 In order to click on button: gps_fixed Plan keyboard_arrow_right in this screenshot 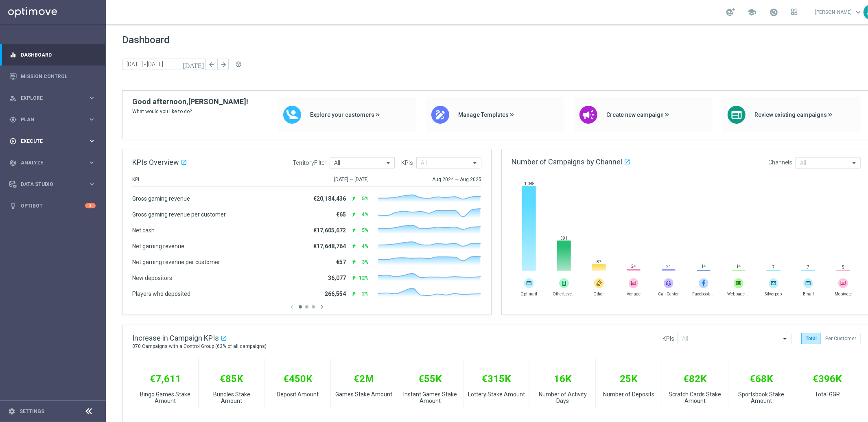, I will do `click(53, 120)`.